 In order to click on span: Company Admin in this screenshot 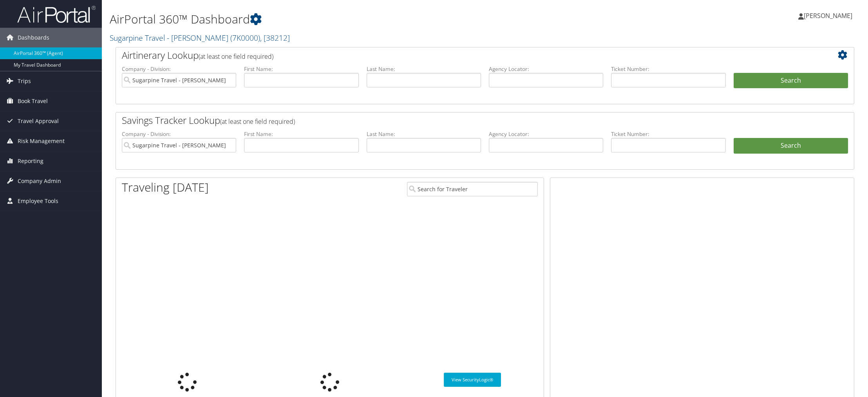, I will do `click(40, 181)`.